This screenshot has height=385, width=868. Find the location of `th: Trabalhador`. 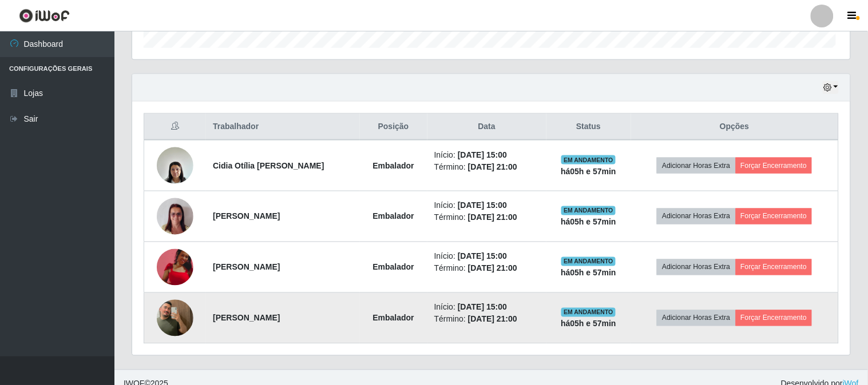

th: Trabalhador is located at coordinates (283, 127).